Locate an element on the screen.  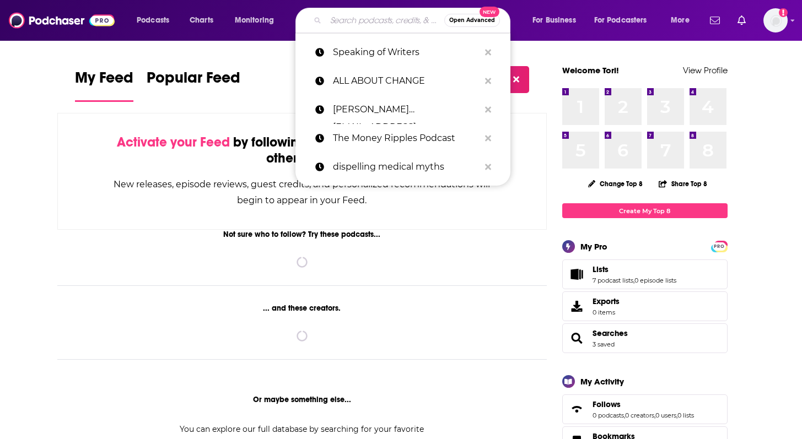
p: The Money Ripples Podcast is located at coordinates (406, 138).